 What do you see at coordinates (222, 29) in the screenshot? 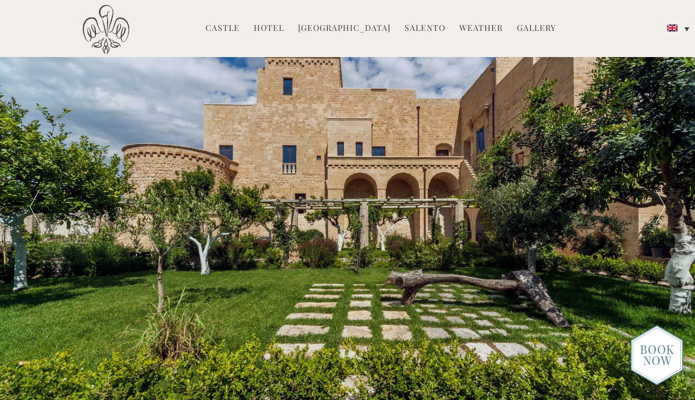
I see `a: Castle` at bounding box center [222, 29].